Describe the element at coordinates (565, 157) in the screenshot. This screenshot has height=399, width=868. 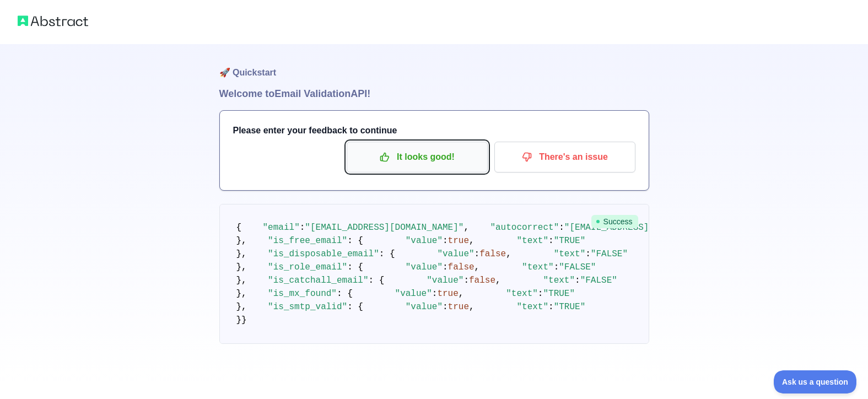
I see `button: There's an issue` at that location.